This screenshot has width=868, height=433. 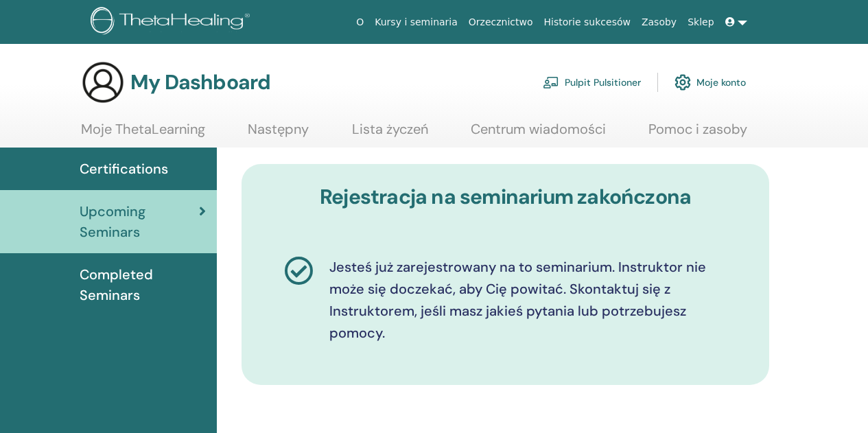 What do you see at coordinates (551, 82) in the screenshot?
I see `img: chalkboard-teacher.svg` at bounding box center [551, 82].